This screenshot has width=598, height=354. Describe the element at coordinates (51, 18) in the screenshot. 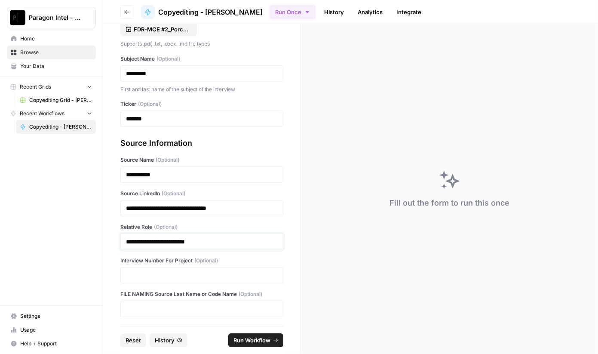

I see `button: Workspace: Paragon Intel - Copyediting` at that location.